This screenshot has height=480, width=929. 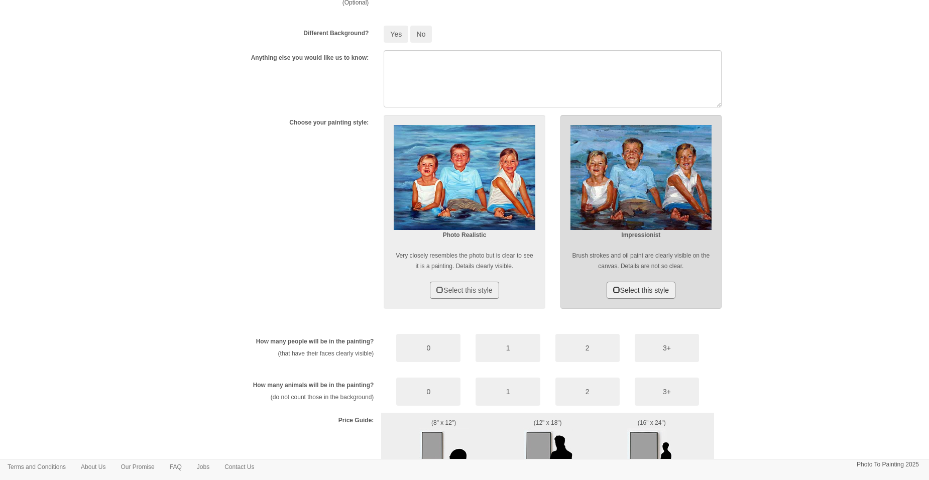 I want to click on p: Brush strokes and oil paint are clearly visible on the canvas. Details are not so clear., so click(x=641, y=261).